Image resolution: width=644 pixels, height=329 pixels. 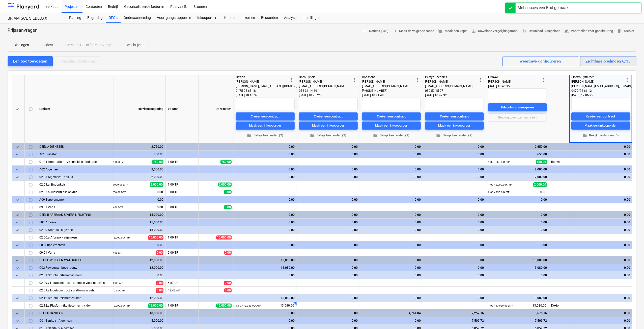 What do you see at coordinates (75, 245) in the screenshot?
I see `div: B09 Supplementen` at bounding box center [75, 245].